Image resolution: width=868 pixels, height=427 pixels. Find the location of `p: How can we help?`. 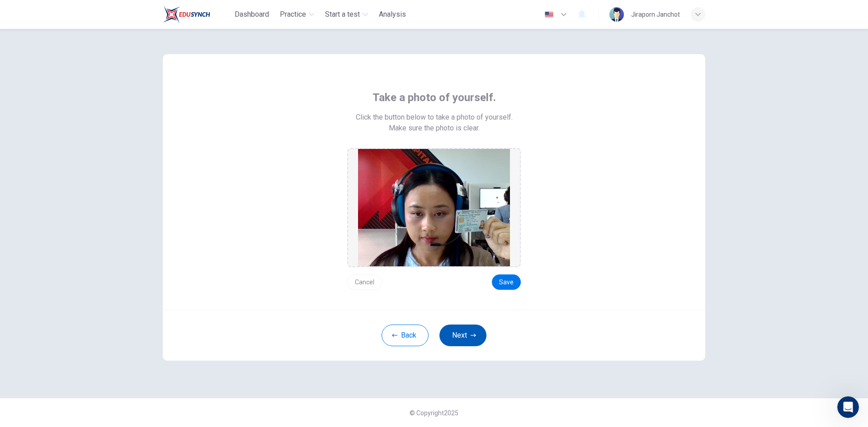

p: How can we help? is located at coordinates (91, 118).